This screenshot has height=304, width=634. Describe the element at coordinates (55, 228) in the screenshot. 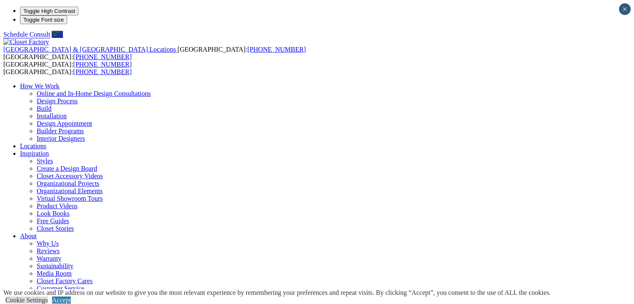

I see `a: Closet Stories` at that location.